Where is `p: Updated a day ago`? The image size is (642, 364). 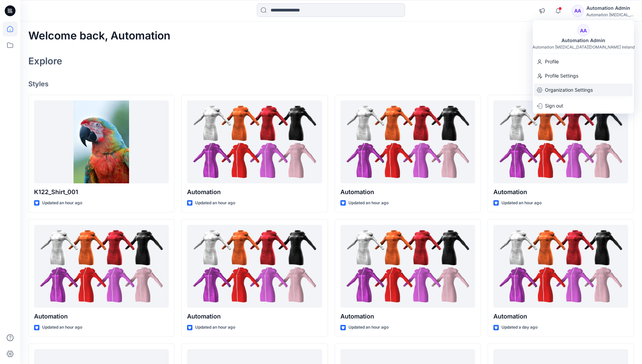
p: Updated a day ago is located at coordinates (519, 327).